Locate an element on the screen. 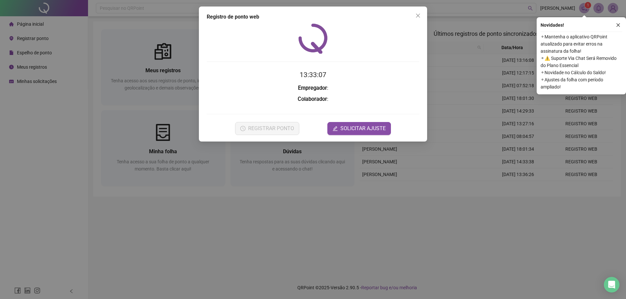  span: Novidades ! is located at coordinates (552, 25).